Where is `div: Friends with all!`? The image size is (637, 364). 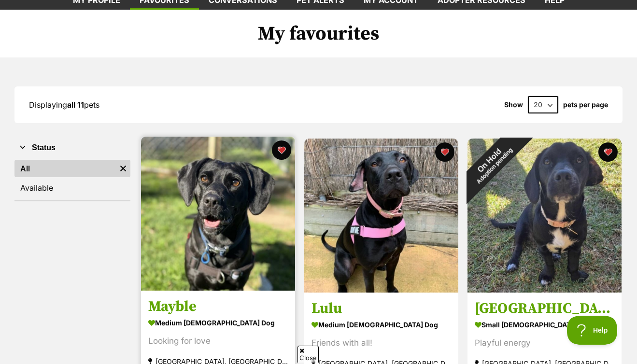 div: Friends with all! is located at coordinates (381, 343).